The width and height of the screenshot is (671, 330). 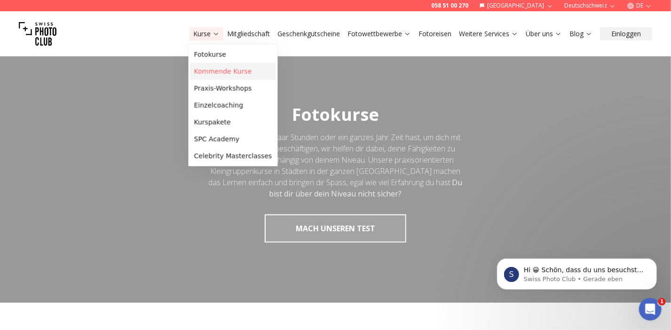 What do you see at coordinates (489, 34) in the screenshot?
I see `a: Weitere Services` at bounding box center [489, 34].